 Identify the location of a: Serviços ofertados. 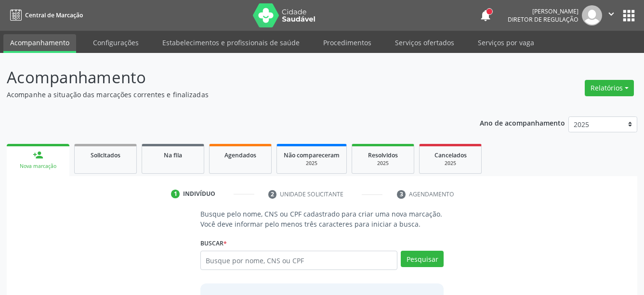
(424, 42).